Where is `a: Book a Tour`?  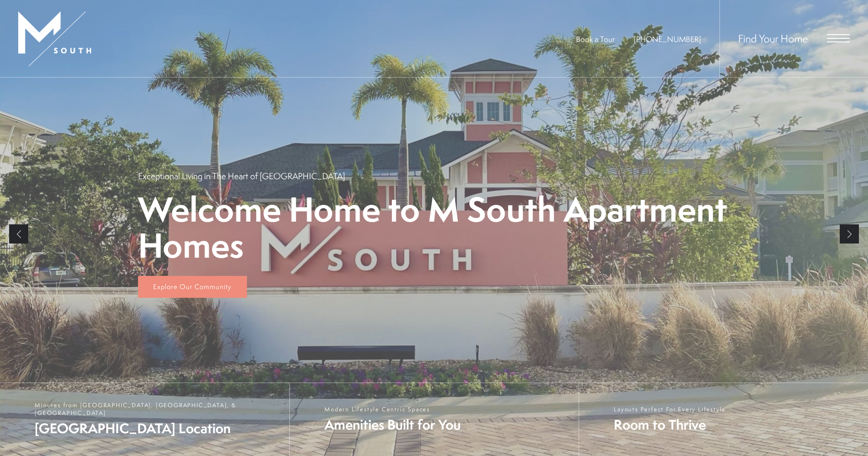
a: Book a Tour is located at coordinates (595, 39).